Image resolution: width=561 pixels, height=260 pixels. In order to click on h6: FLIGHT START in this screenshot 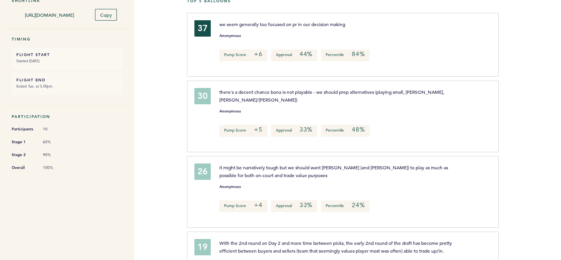, I will do `click(67, 55)`.